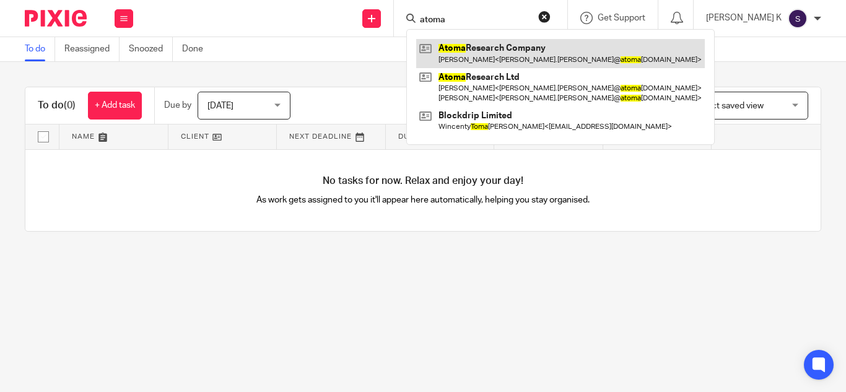 The width and height of the screenshot is (846, 392). What do you see at coordinates (798, 19) in the screenshot?
I see `img: svg%3E` at bounding box center [798, 19].